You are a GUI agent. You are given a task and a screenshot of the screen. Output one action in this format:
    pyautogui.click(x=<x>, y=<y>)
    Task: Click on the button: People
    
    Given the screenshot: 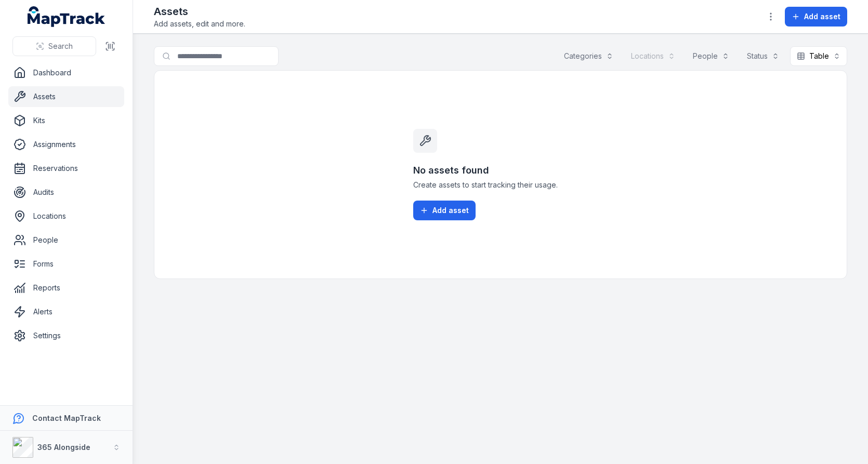 What is the action you would take?
    pyautogui.click(x=711, y=56)
    